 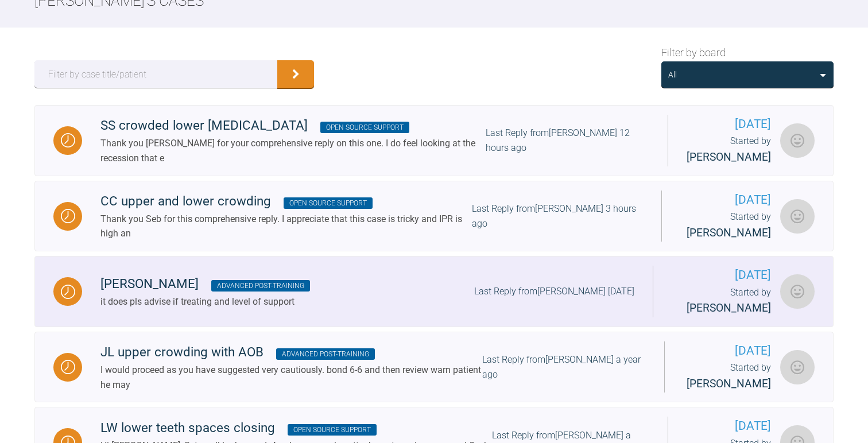 What do you see at coordinates (205, 302) in the screenshot?
I see `div: it does pls advise if treating and level of support` at bounding box center [205, 302].